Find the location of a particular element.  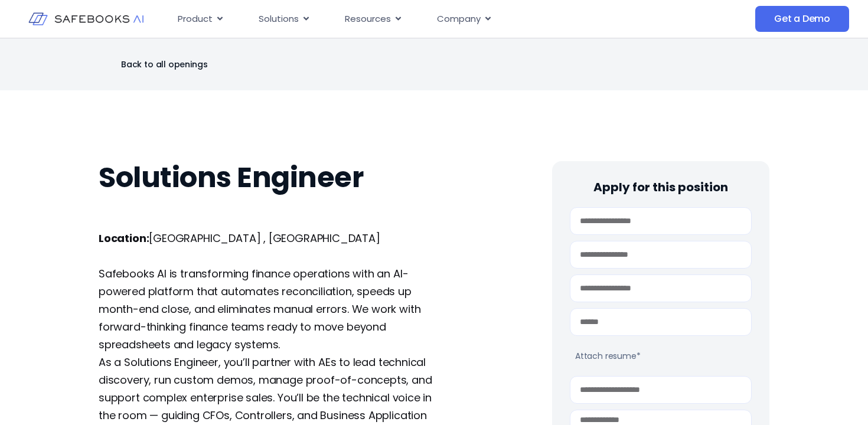

span: Product is located at coordinates (195, 19).